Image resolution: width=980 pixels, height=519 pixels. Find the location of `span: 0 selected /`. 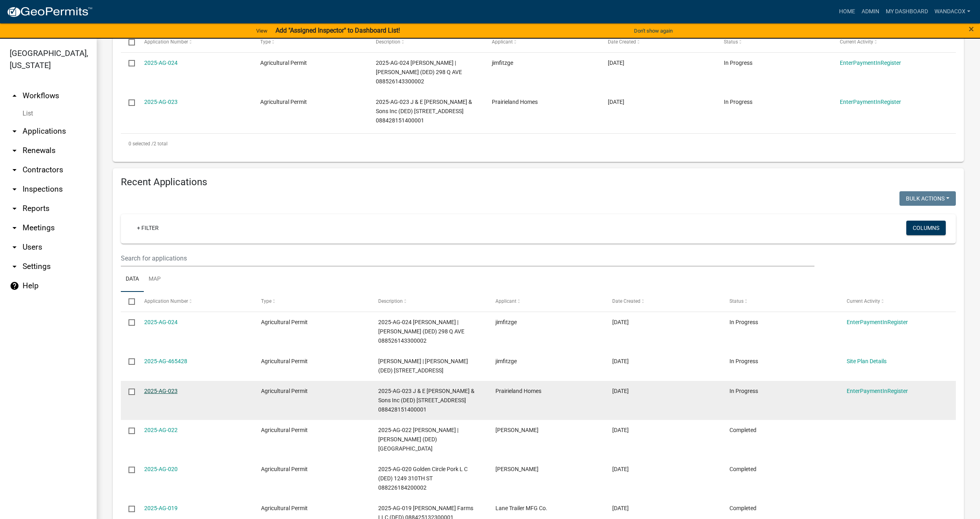

span: 0 selected / is located at coordinates (141, 144).